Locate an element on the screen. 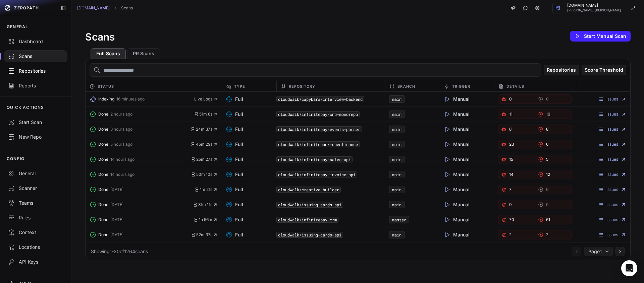  code: cloudwalk/issuing-cards-api is located at coordinates (310, 204).